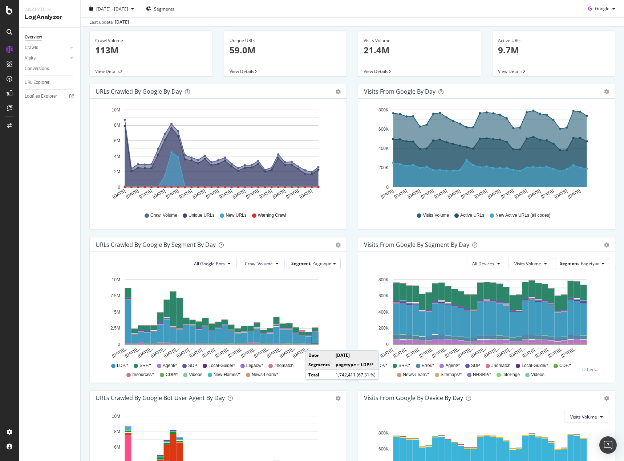 Image resolution: width=624 pixels, height=461 pixels. What do you see at coordinates (117, 141) in the screenshot?
I see `text: 6M` at bounding box center [117, 141].